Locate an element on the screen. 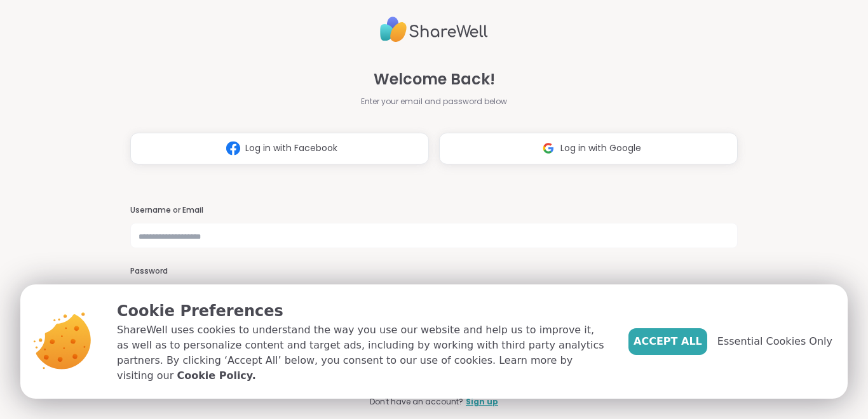 The image size is (868, 419). a: Sign up is located at coordinates (481, 402).